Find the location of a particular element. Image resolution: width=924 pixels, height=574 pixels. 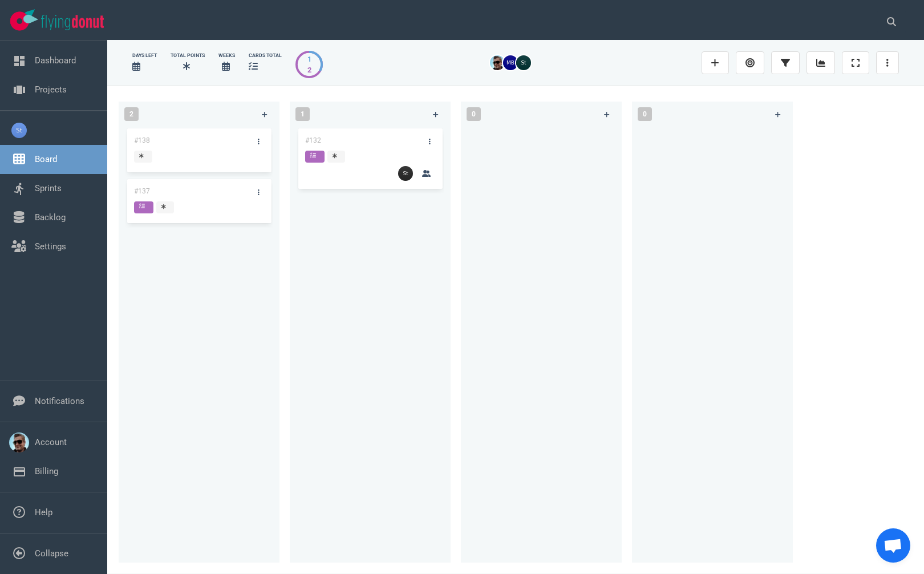

a: Backlog is located at coordinates (50, 218).